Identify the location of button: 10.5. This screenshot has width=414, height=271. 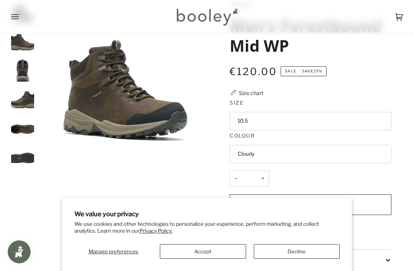
(310, 121).